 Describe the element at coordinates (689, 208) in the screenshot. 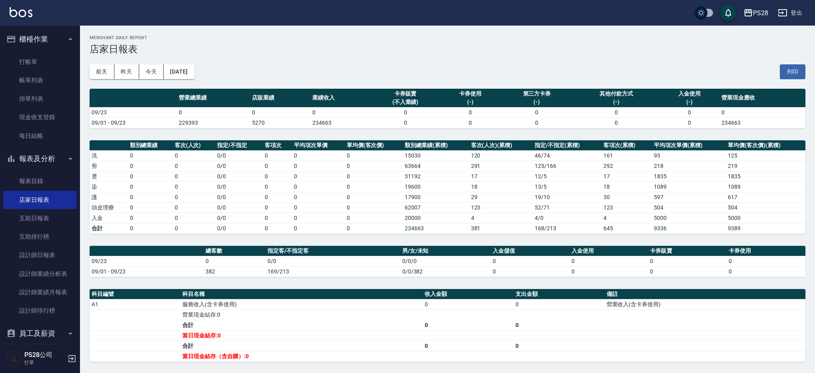

I see `td: 504` at that location.